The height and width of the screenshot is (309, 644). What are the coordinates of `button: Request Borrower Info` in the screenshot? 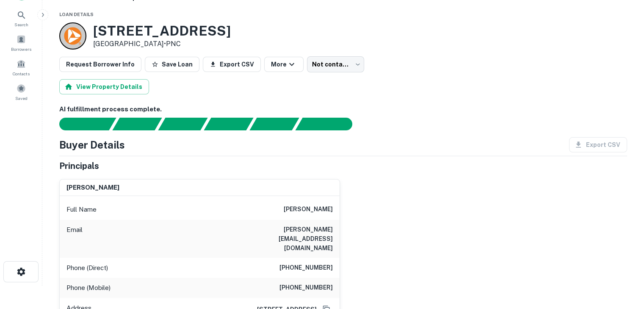 It's located at (101, 65).